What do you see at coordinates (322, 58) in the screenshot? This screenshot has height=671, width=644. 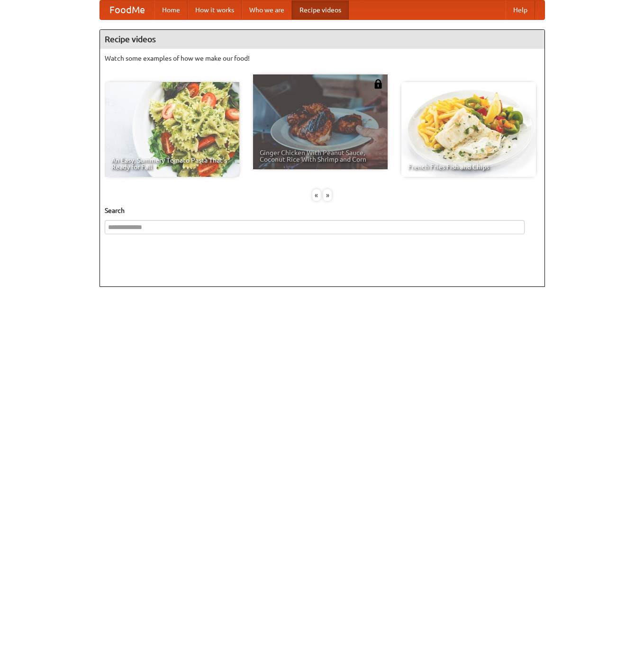 I see `p: Watch some examples of how we make our food!` at bounding box center [322, 58].